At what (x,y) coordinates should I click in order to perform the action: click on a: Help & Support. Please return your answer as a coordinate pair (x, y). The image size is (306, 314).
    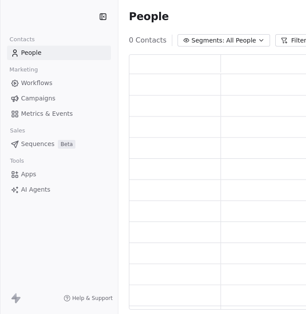
    Looking at the image, I should click on (88, 298).